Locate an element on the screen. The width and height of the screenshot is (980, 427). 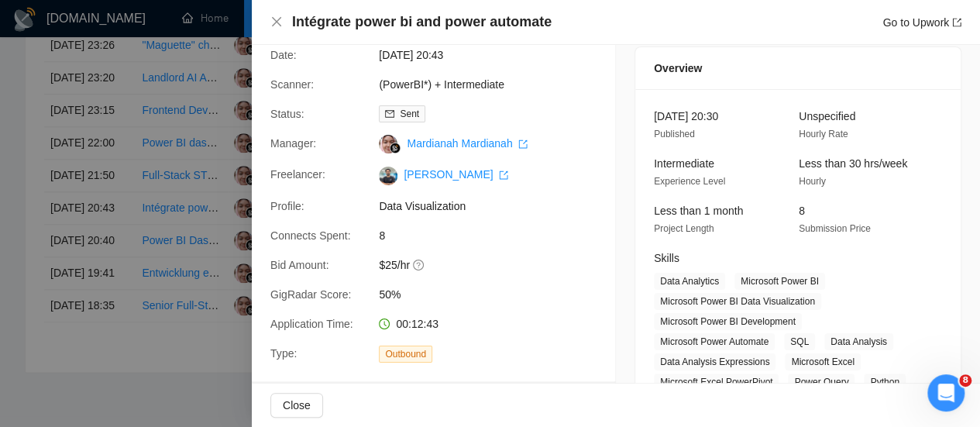
textarea: Message… is located at coordinates (155, 289).